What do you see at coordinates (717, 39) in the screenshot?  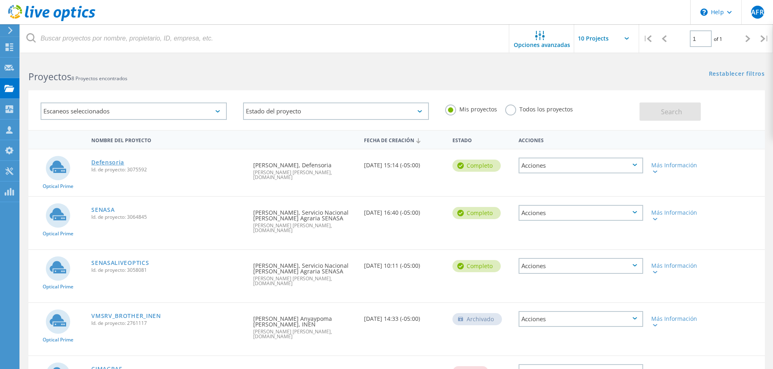 I see `span: of 1` at bounding box center [717, 39].